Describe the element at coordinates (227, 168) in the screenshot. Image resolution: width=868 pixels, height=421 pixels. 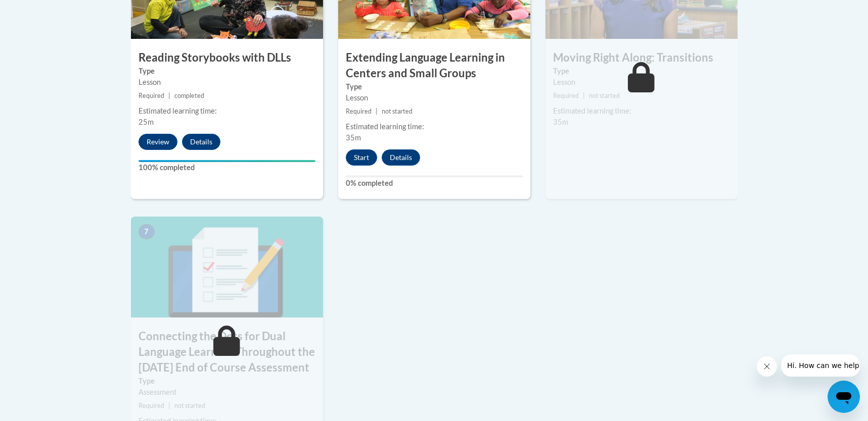
I see `label: 100% completed` at that location.